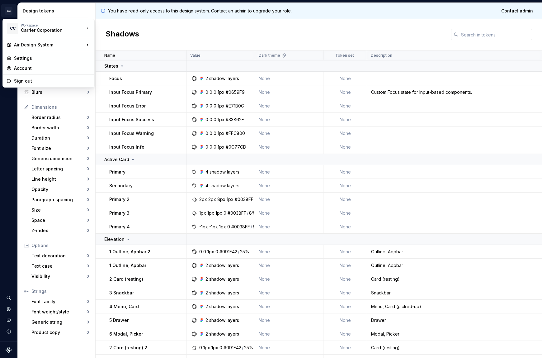  Describe the element at coordinates (49, 45) in the screenshot. I see `div: Air Design System` at that location.